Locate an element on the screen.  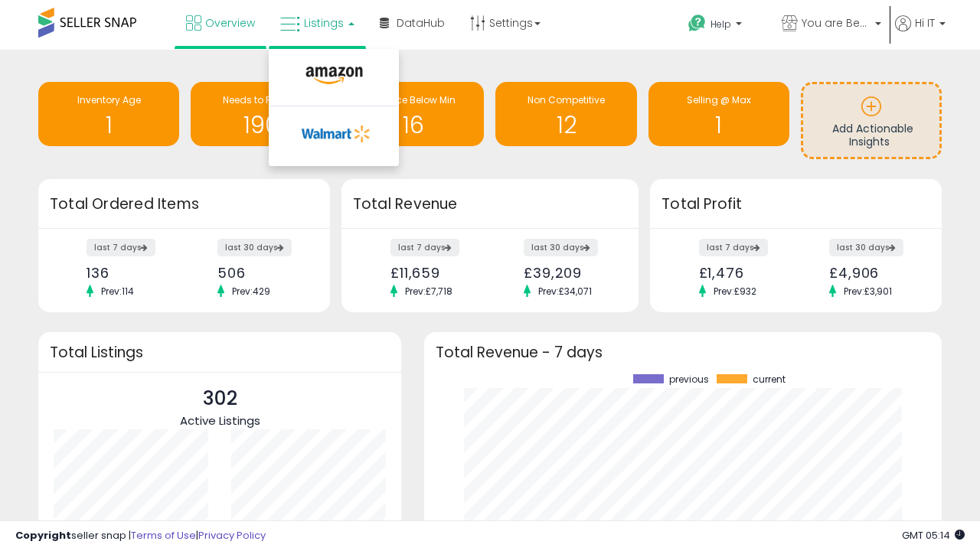
span: Prev: £3,901 is located at coordinates (867, 291).